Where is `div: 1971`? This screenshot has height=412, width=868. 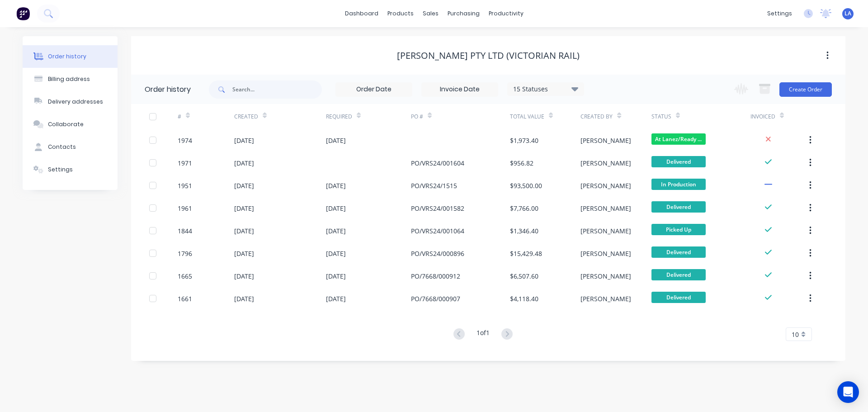
div: 1971 is located at coordinates (185, 163).